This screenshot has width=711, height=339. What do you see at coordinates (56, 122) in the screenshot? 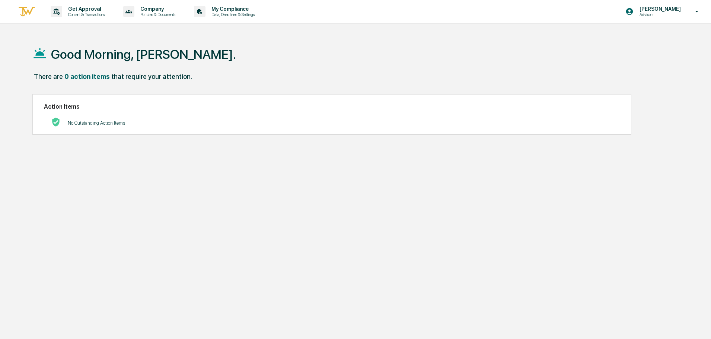
I see `img: No Actions logo` at bounding box center [56, 122].